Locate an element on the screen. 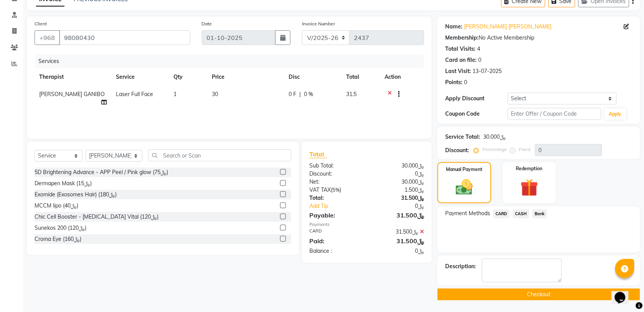 The width and height of the screenshot is (644, 312). div: 13-07-2025 is located at coordinates (487, 71).